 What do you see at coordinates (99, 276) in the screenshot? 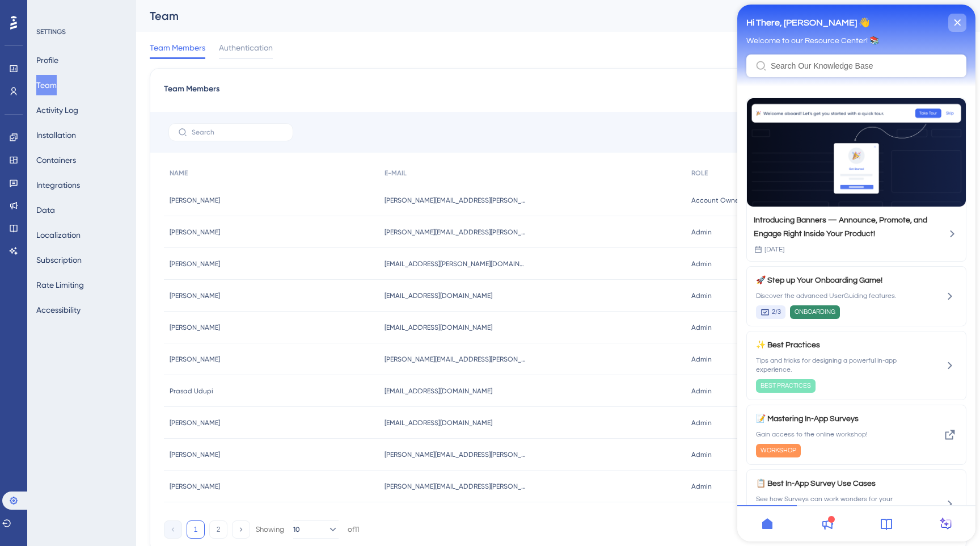
I see `span: 🚀 Step up Your Onboarding Game!` at bounding box center [99, 276].